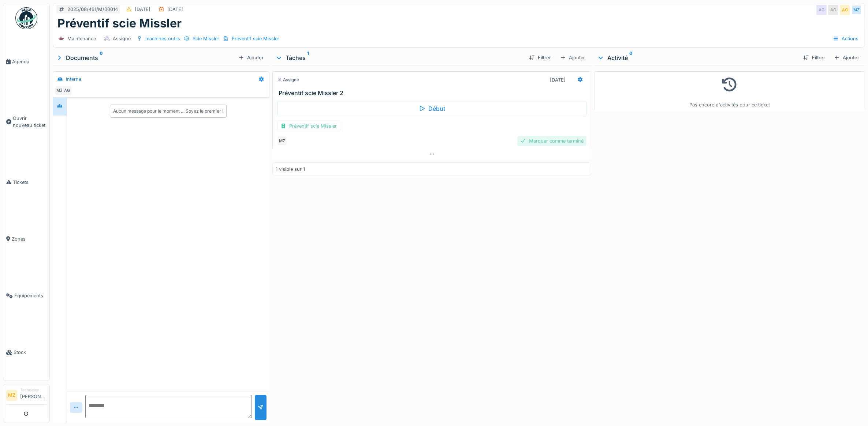 Image resolution: width=868 pixels, height=426 pixels. What do you see at coordinates (168, 111) in the screenshot?
I see `div: Aucun message pour le moment … Soyez le premier !` at bounding box center [168, 111].